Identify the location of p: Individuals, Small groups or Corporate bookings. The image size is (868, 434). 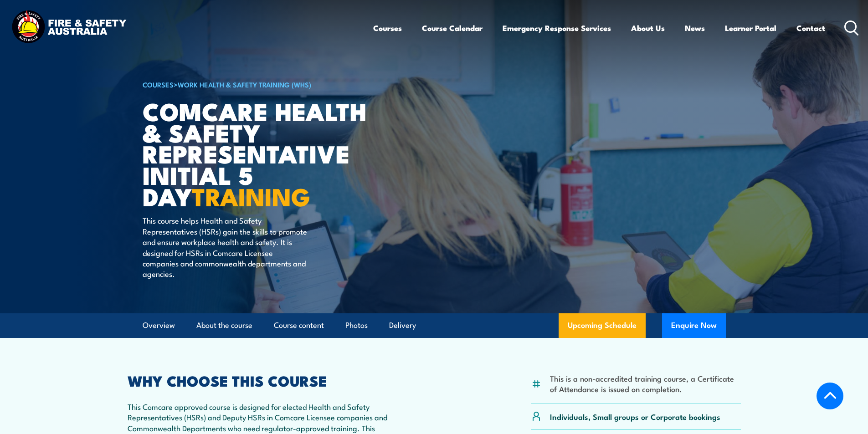
(635, 416).